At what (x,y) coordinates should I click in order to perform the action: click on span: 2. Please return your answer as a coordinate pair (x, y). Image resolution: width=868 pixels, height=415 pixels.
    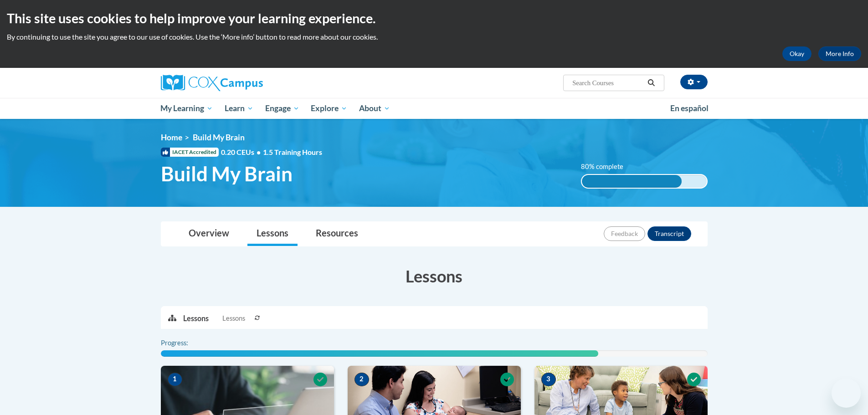
    Looking at the image, I should click on (362, 379).